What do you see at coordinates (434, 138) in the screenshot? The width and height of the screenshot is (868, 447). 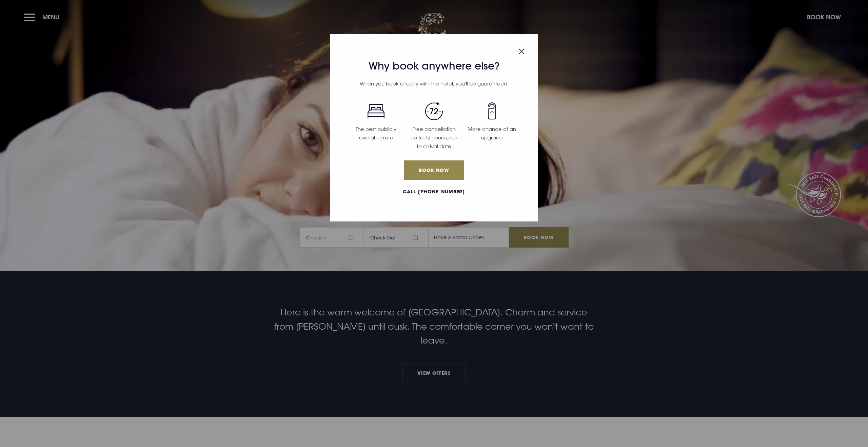 I see `p: Free cancellation up to 72 hours prior to arrival date` at bounding box center [434, 138].